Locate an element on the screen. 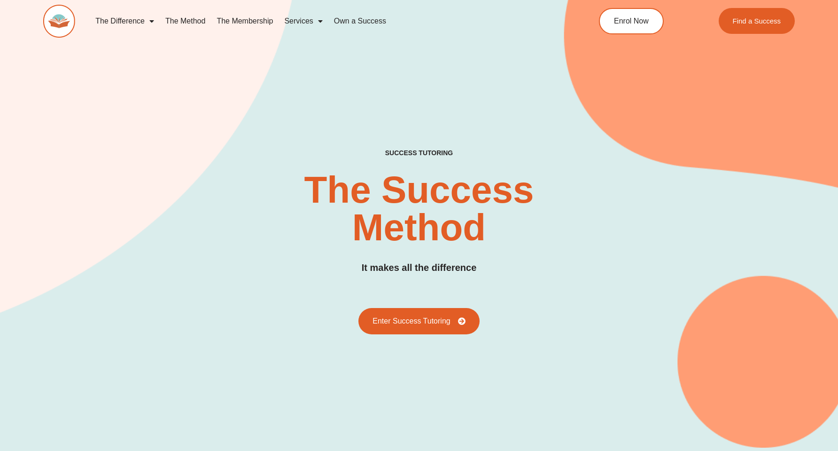 The image size is (838, 451). h4: SUCCESS TUTORING​ is located at coordinates (419, 153).